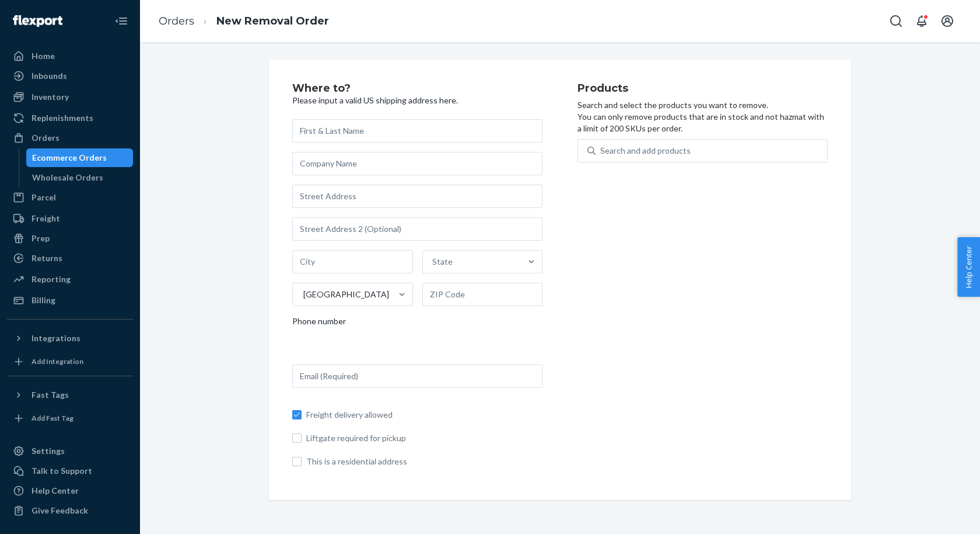 The image size is (980, 534). What do you see at coordinates (70, 56) in the screenshot?
I see `a: Home` at bounding box center [70, 56].